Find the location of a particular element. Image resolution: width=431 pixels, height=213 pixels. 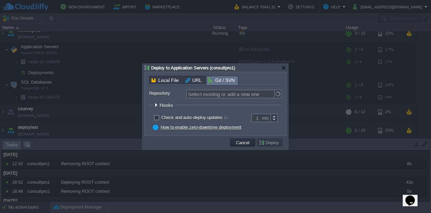

label: Repository: is located at coordinates (167, 93).